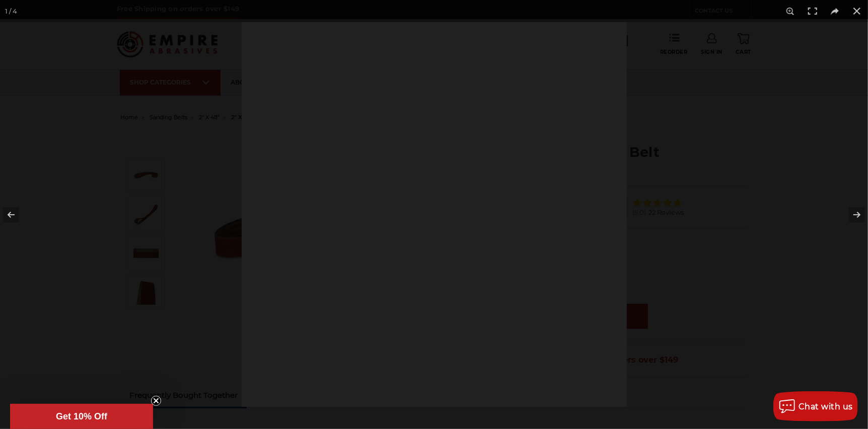  Describe the element at coordinates (81, 416) in the screenshot. I see `div: Get 10% OffClose teaser` at that location.